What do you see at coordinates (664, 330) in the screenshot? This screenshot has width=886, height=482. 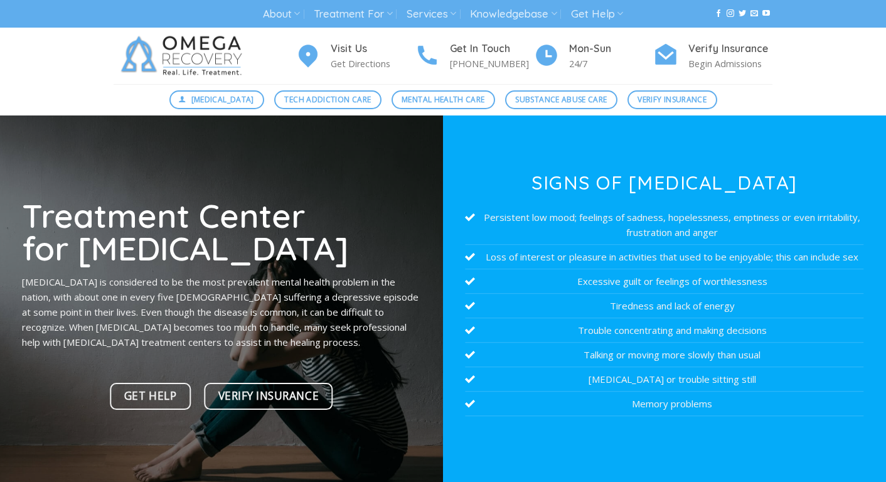 I see `li: Trouble concentrating and making decisions` at bounding box center [664, 330].